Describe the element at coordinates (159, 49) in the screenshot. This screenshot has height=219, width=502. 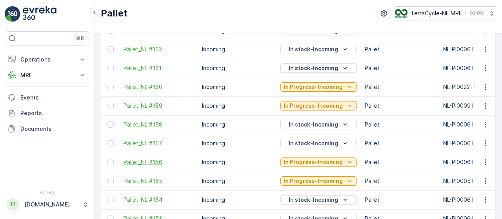
I see `a: Pallet_NL #162` at that location.